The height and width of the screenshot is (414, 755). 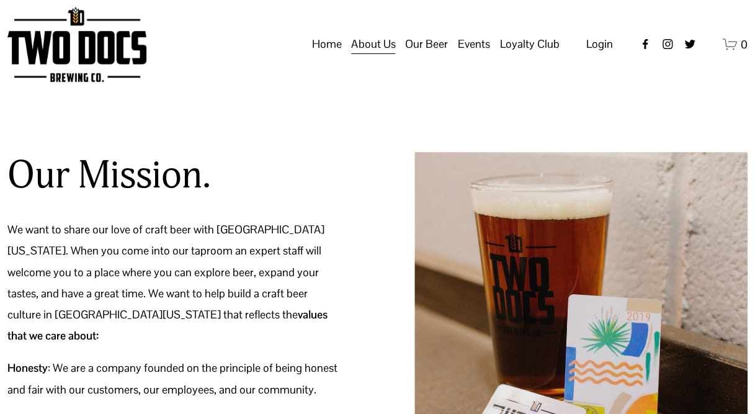 What do you see at coordinates (690, 44) in the screenshot?
I see `a: twitter-unauth` at bounding box center [690, 44].